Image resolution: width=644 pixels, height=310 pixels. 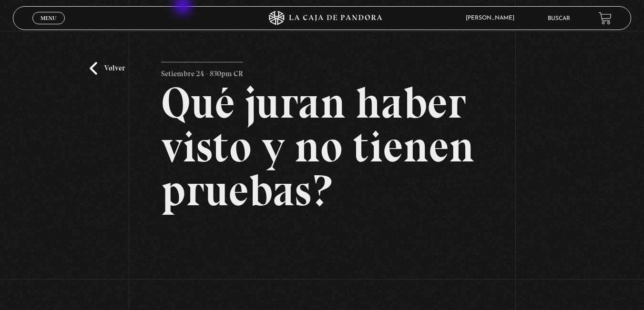 I want to click on span: Cerrar, so click(x=48, y=27).